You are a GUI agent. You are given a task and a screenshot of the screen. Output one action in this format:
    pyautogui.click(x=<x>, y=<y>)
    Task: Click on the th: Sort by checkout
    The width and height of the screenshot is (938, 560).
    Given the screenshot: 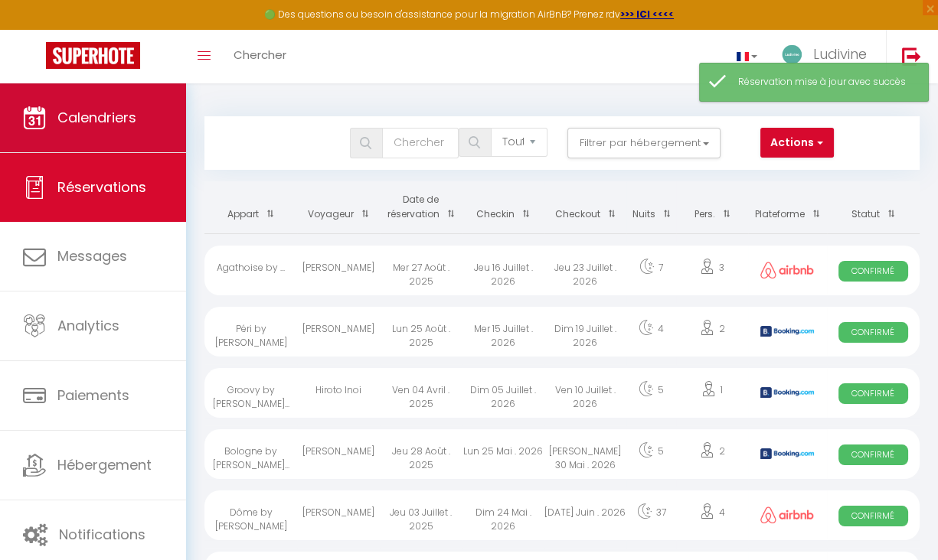 What is the action you would take?
    pyautogui.click(x=585, y=208)
    